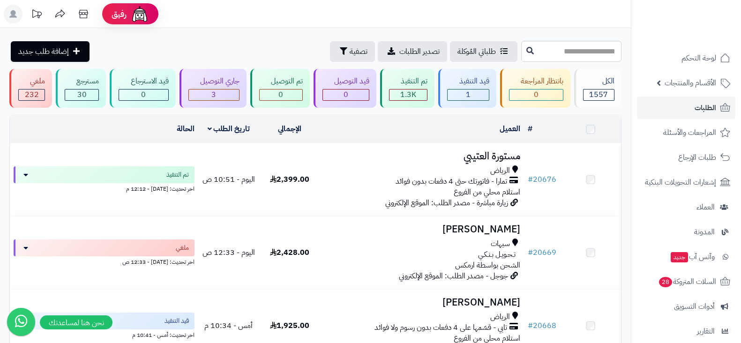 This screenshot has height=343, width=741. I want to click on a: طلبات الإرجاع, so click(686, 158).